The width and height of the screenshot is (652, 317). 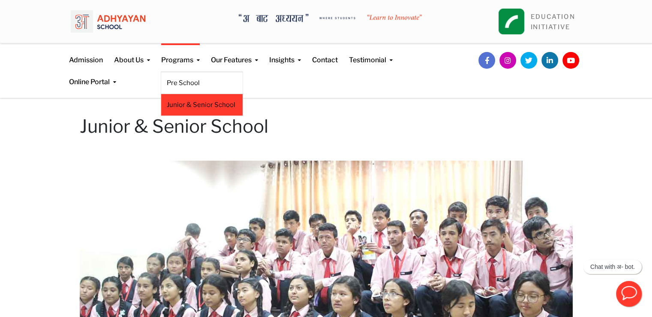 I want to click on a: Our Features, so click(x=235, y=54).